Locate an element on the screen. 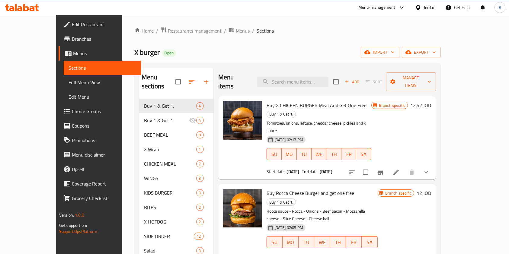  span: Buy Rocca Cheese Burger and get one free is located at coordinates (310, 193).